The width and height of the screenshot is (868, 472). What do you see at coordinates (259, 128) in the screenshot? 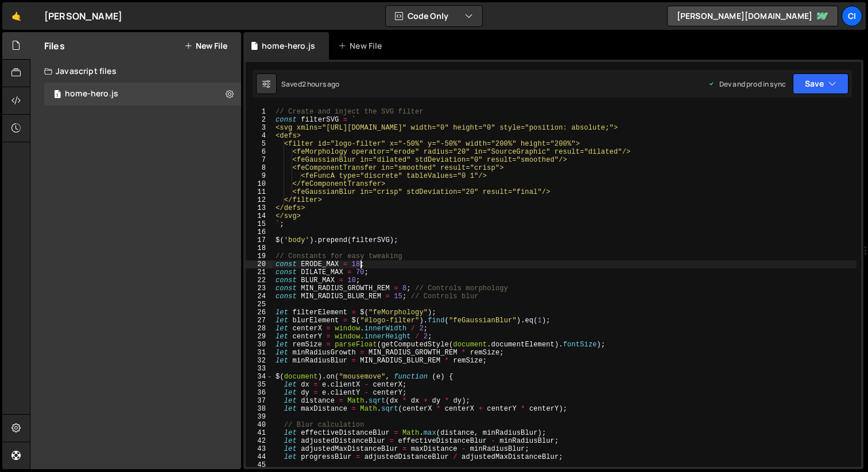
I see `div: 3` at bounding box center [259, 128].